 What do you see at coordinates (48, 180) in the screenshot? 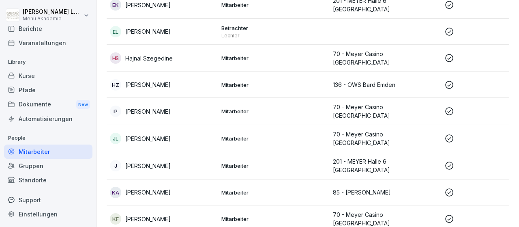
I see `a: Standorte` at bounding box center [48, 180].